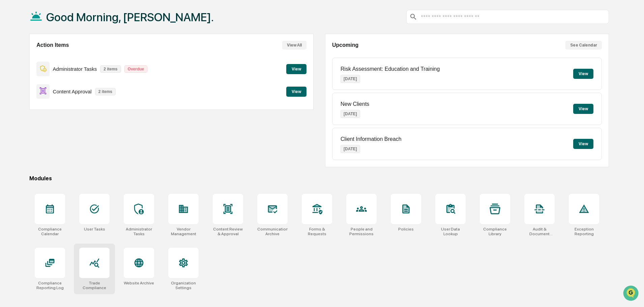 The width and height of the screenshot is (644, 307). Describe the element at coordinates (540, 232) in the screenshot. I see `div: Audit & Document Logs` at that location.